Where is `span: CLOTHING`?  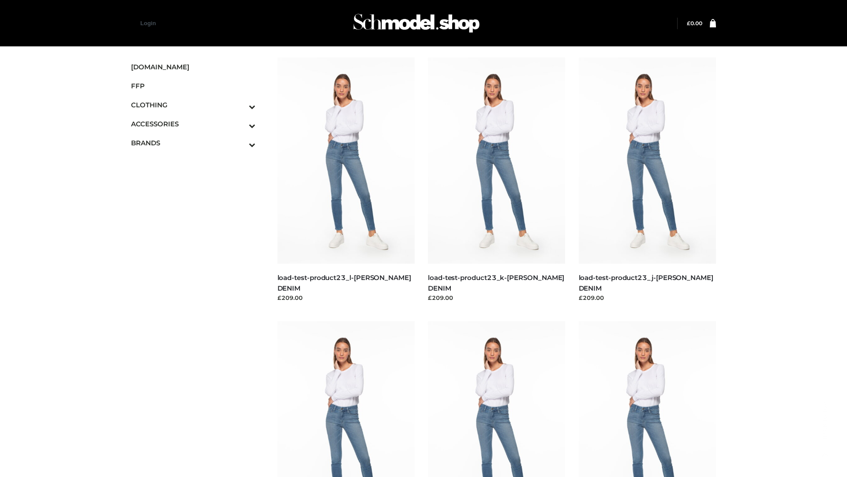
span: CLOTHING is located at coordinates (193, 105).